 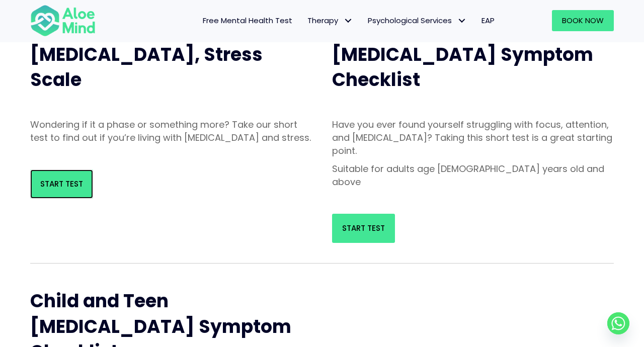 What do you see at coordinates (63, 20) in the screenshot?
I see `img: Aloe mind Logo` at bounding box center [63, 20].